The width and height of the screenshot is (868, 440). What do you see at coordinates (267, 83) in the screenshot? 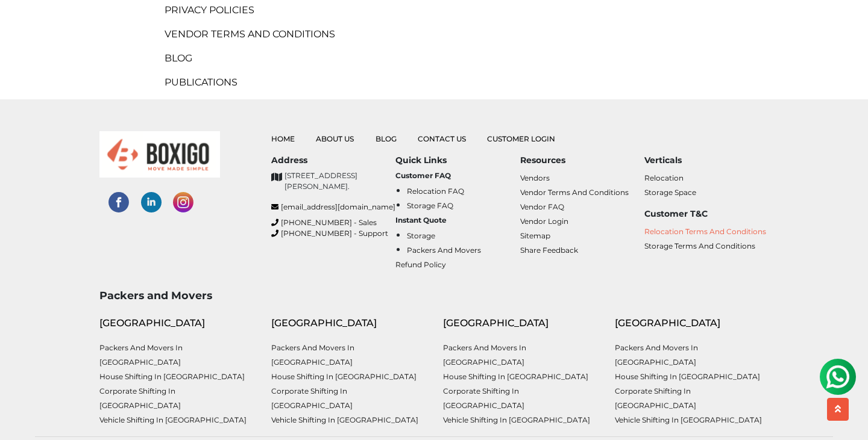
I see `a: publications` at bounding box center [267, 83].